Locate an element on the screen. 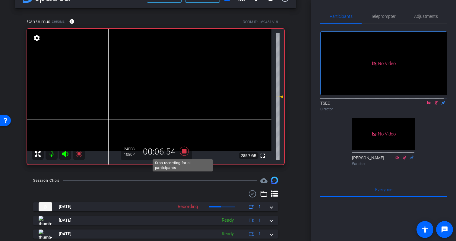  span: Teleprompter is located at coordinates (384, 16).